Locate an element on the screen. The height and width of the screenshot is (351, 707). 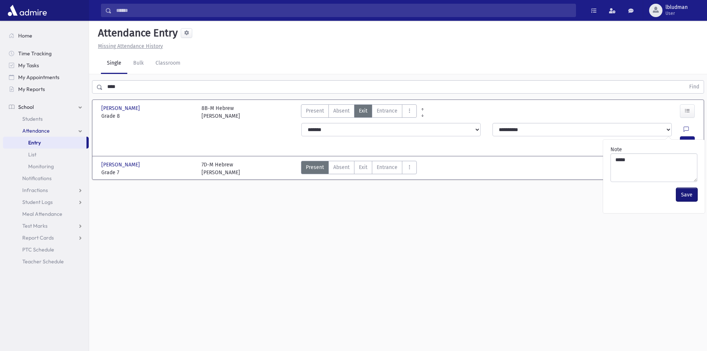
a: Single is located at coordinates (114, 63).